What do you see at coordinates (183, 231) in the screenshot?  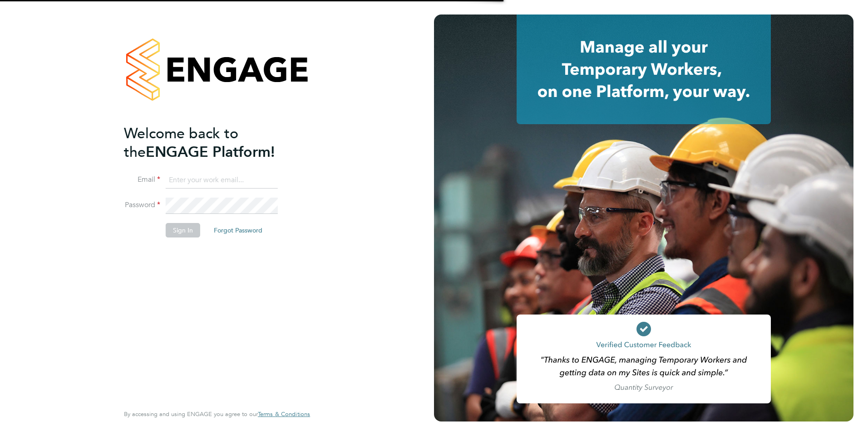 I see `button: Sign In` at bounding box center [183, 231].